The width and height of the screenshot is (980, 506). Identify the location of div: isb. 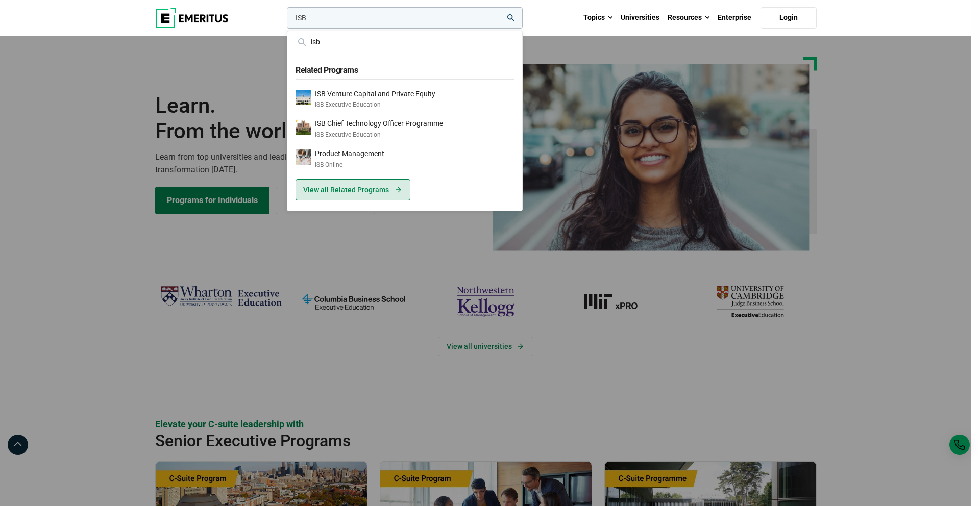
(405, 42).